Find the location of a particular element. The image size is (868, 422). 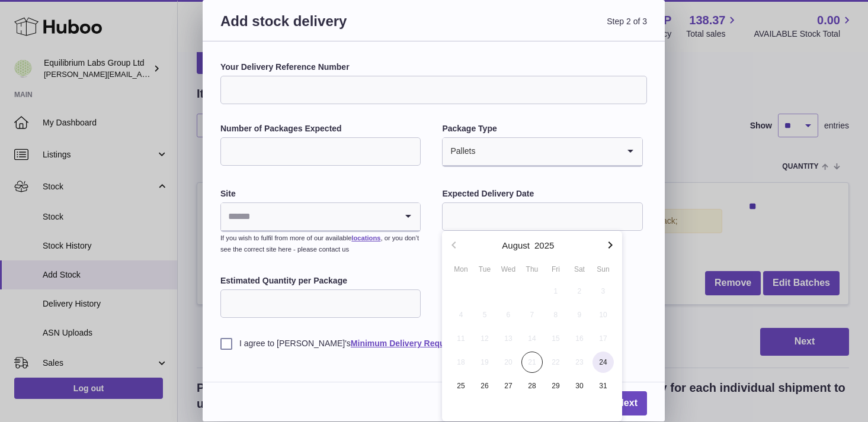

span: 19 is located at coordinates (485, 363).